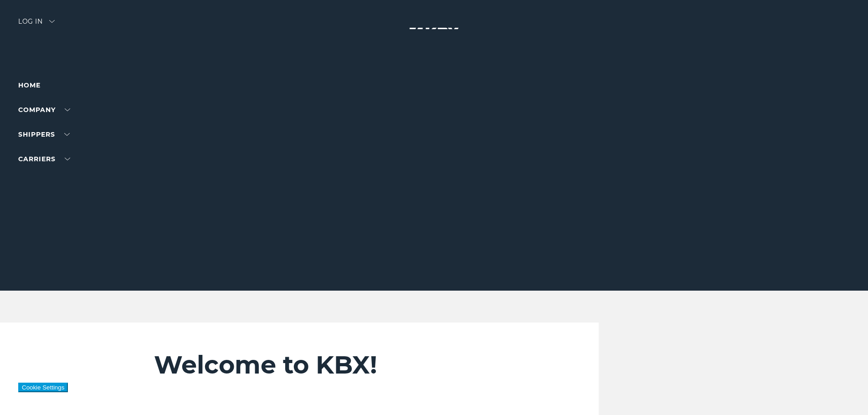 The height and width of the screenshot is (415, 868). Describe the element at coordinates (37, 24) in the screenshot. I see `div: Log in` at that location.